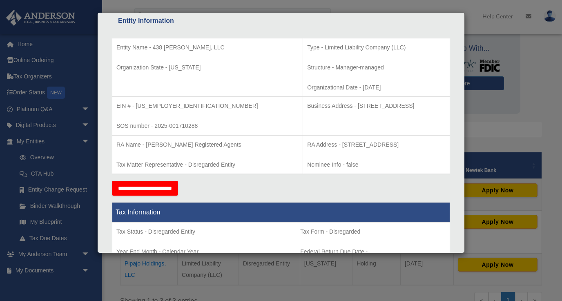 The image size is (562, 301). What do you see at coordinates (373, 252) in the screenshot?
I see `p: Federal Return Due Date -` at bounding box center [373, 252].